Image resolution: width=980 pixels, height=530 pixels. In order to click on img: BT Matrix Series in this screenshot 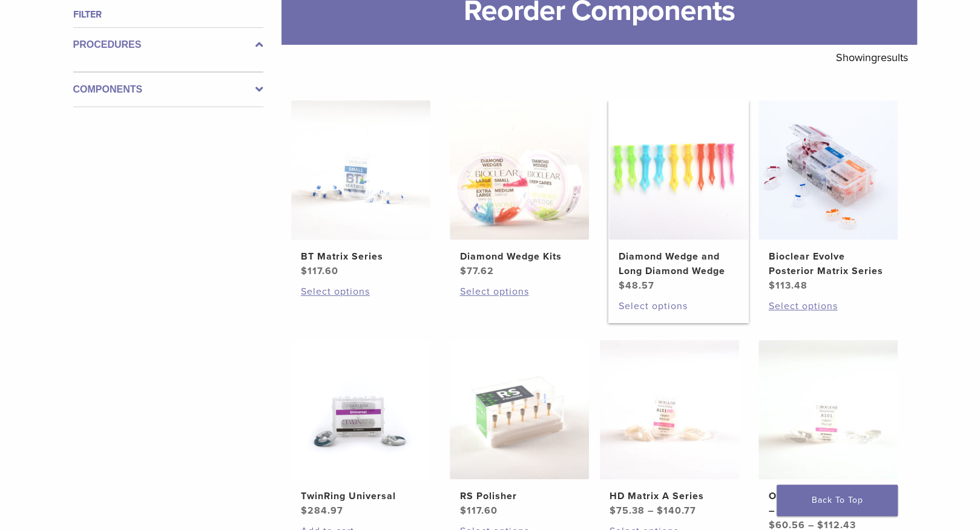, I will do `click(361, 170)`.